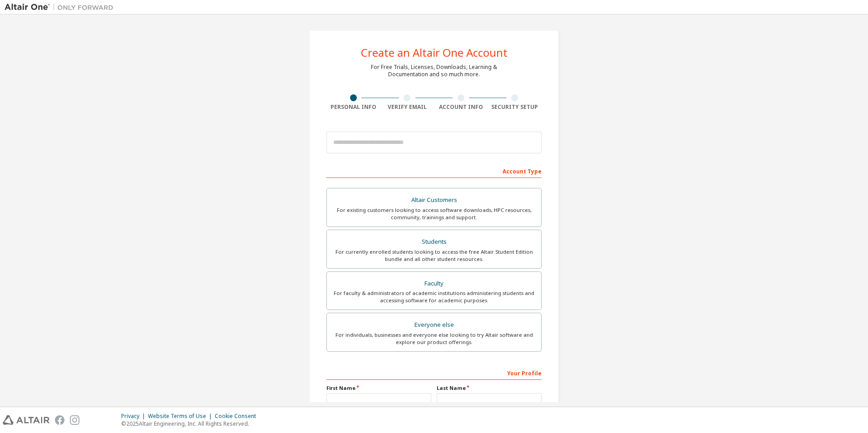  What do you see at coordinates (26, 419) in the screenshot?
I see `img: altair_logo.svg` at bounding box center [26, 419].